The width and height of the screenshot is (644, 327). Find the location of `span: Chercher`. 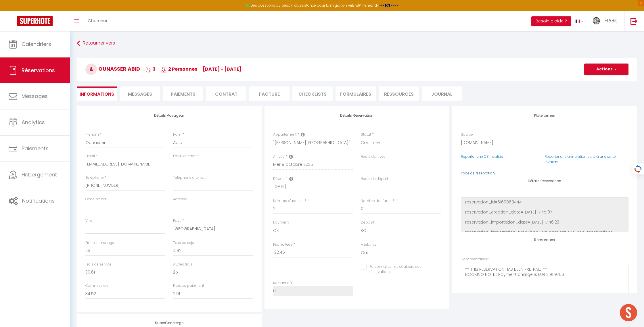

span: Chercher is located at coordinates (97, 20).